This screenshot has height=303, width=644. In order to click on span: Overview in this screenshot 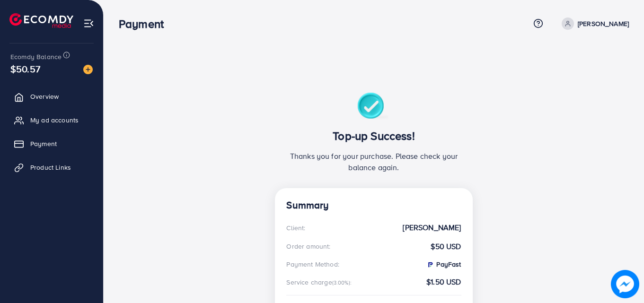, I will do `click(45, 97)`.